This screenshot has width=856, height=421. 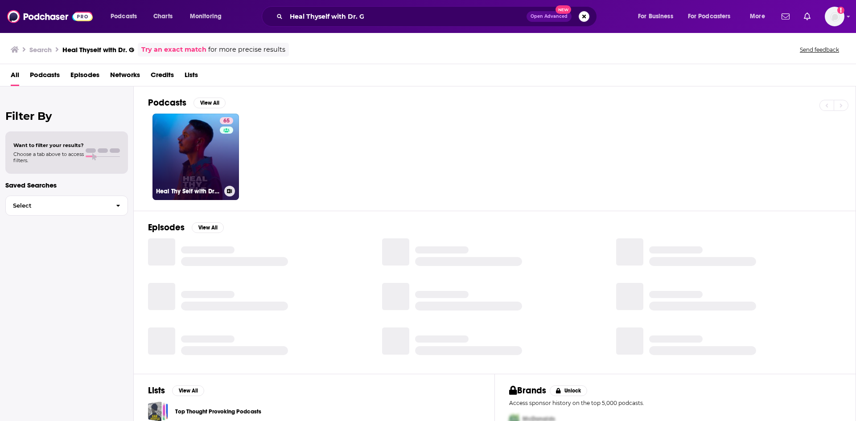 I want to click on p: Access sponsor history on the top 5,000 podcasts., so click(x=675, y=403).